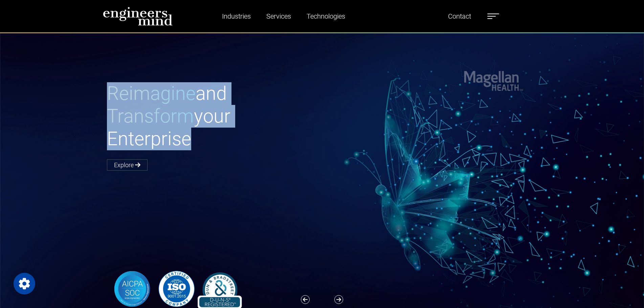  Describe the element at coordinates (214, 116) in the screenshot. I see `h1: and your Enterprise` at that location.